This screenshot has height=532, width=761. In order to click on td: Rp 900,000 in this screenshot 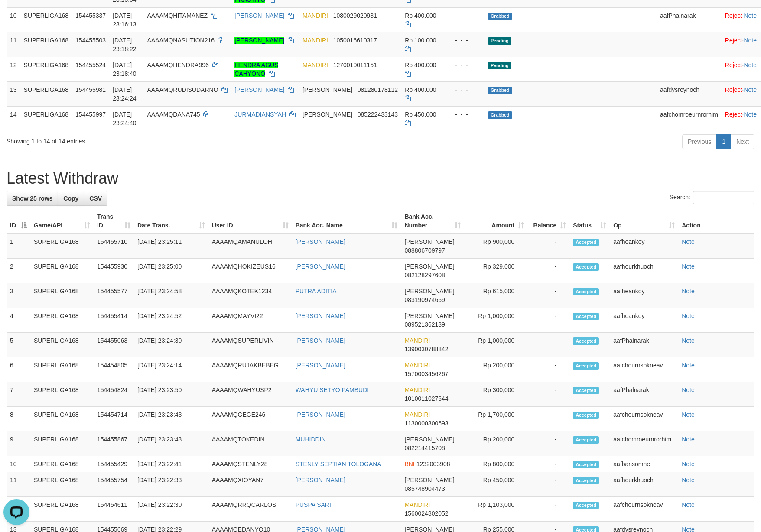, I will do `click(495, 246)`.